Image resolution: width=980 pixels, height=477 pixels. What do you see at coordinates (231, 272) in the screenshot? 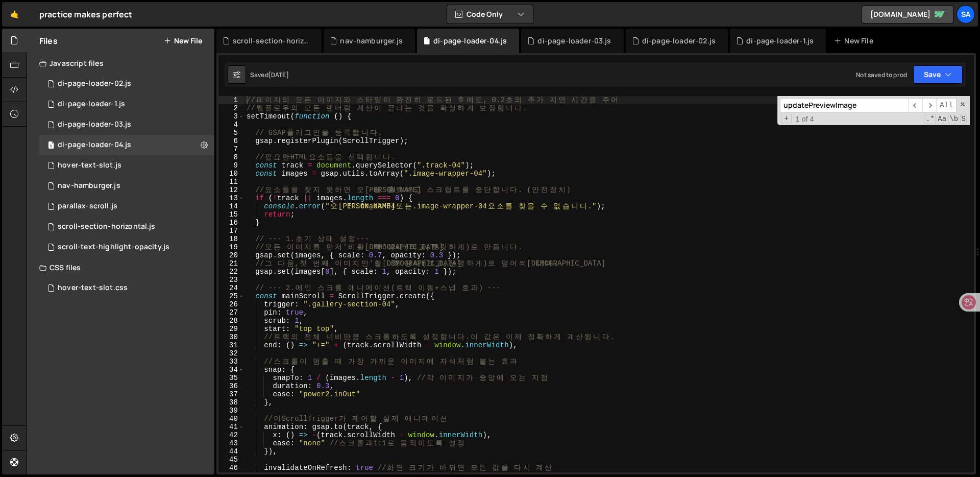
I see `div: 22` at bounding box center [231, 272].